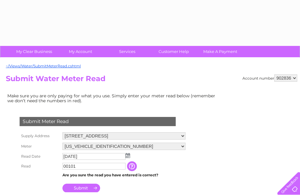  What do you see at coordinates (97, 121) in the screenshot?
I see `div: Submit Meter Read` at bounding box center [97, 121].